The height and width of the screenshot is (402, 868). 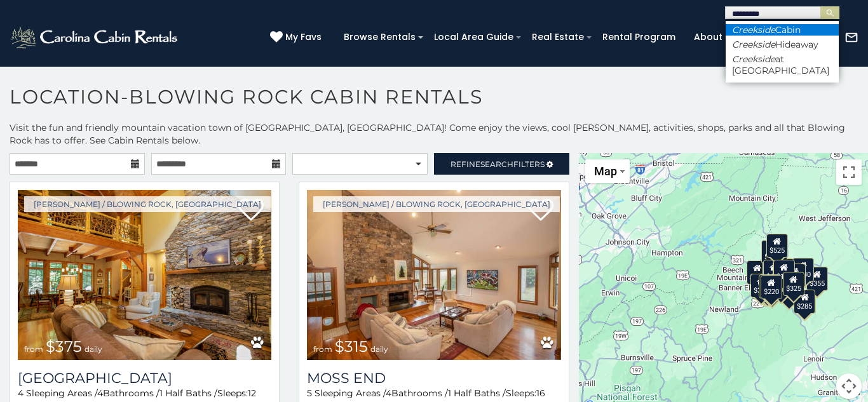 I want to click on a: Rental Program, so click(x=638, y=37).